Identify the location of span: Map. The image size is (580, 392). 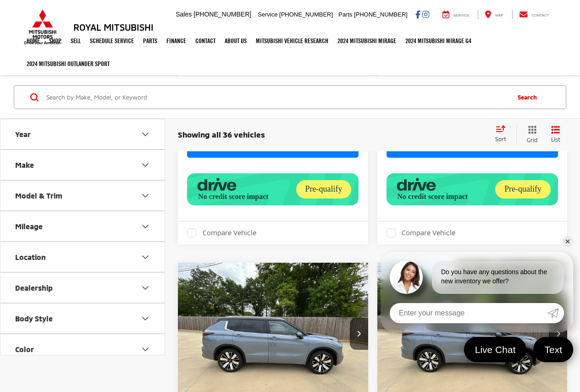
(499, 15).